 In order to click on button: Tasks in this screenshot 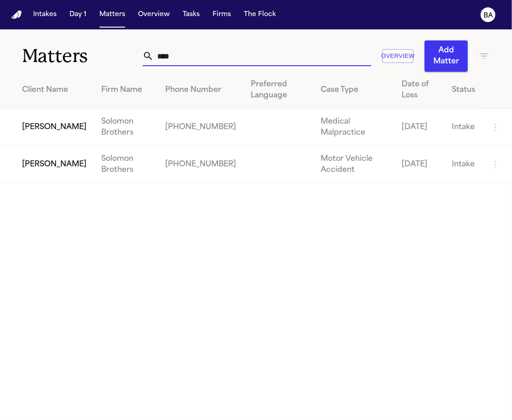, I will do `click(191, 14)`.